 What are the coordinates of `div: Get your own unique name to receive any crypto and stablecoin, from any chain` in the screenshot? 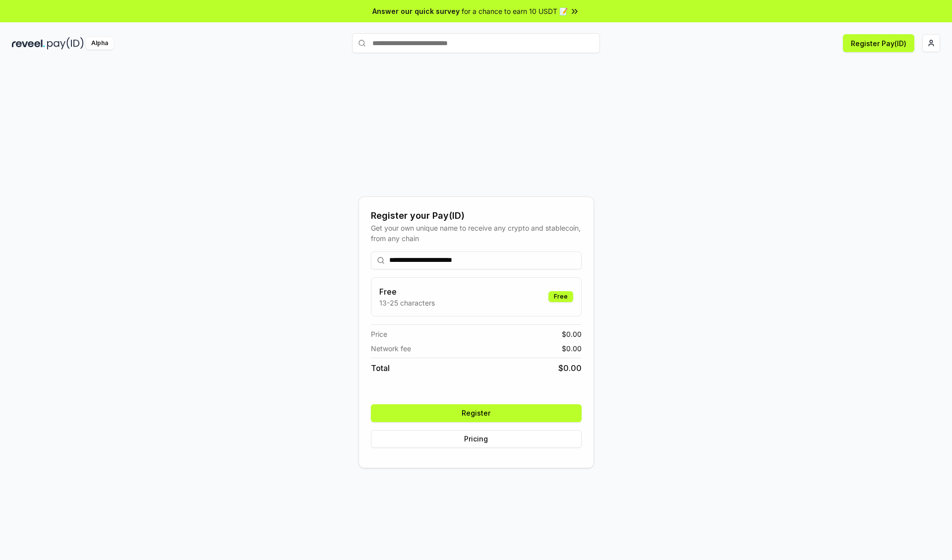 It's located at (476, 233).